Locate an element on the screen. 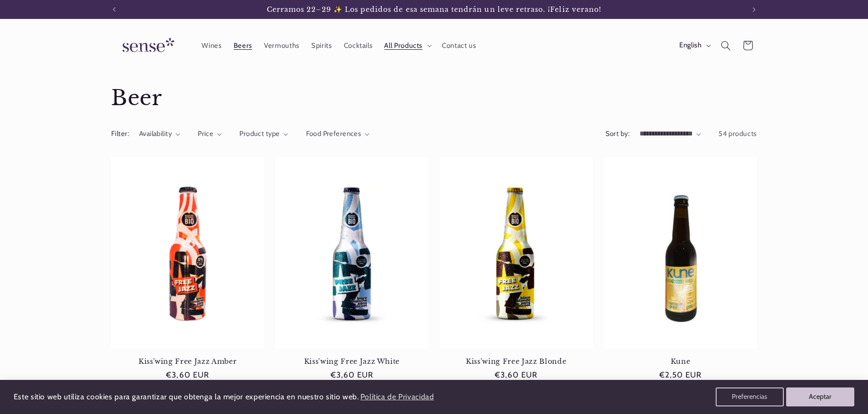 This screenshot has width=868, height=414. span: Vermouths is located at coordinates (282, 45).